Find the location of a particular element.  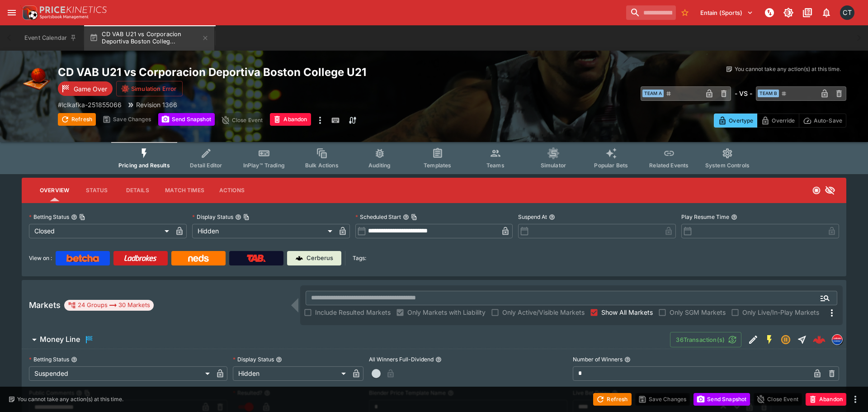

button: Overview is located at coordinates (54, 190).